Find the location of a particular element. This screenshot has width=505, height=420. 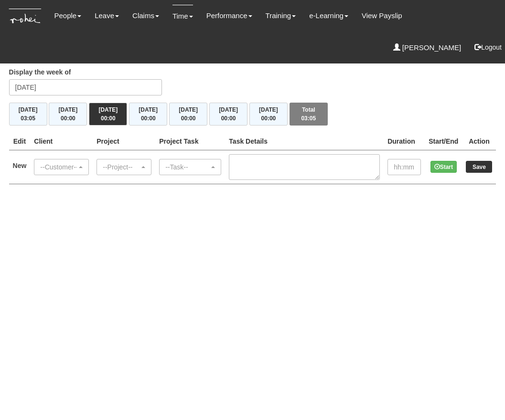

button: --Customer-- is located at coordinates (61, 167).